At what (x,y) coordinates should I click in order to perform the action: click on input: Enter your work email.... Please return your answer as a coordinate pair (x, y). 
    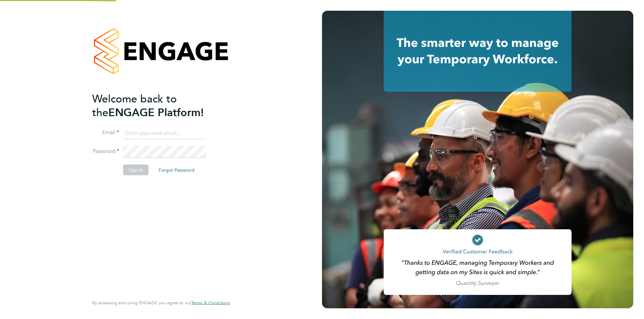
    Looking at the image, I should click on (165, 134).